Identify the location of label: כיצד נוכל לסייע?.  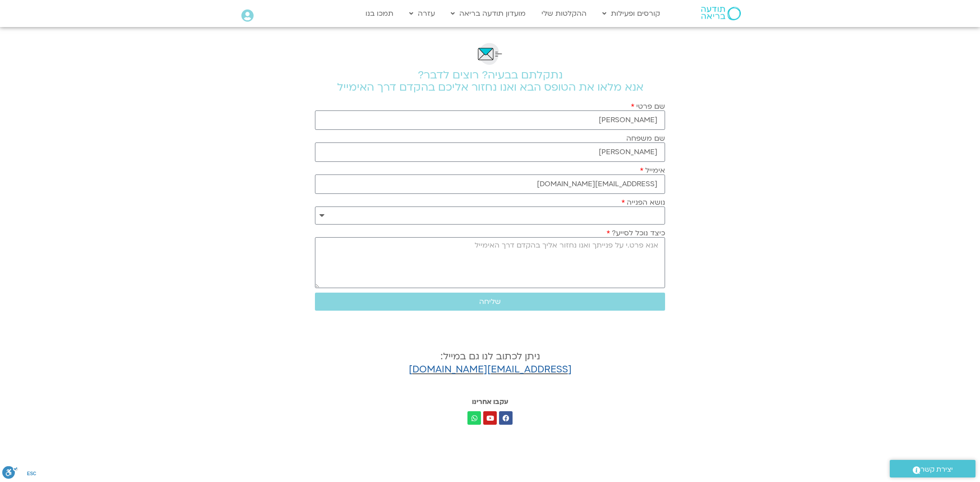
(636, 233).